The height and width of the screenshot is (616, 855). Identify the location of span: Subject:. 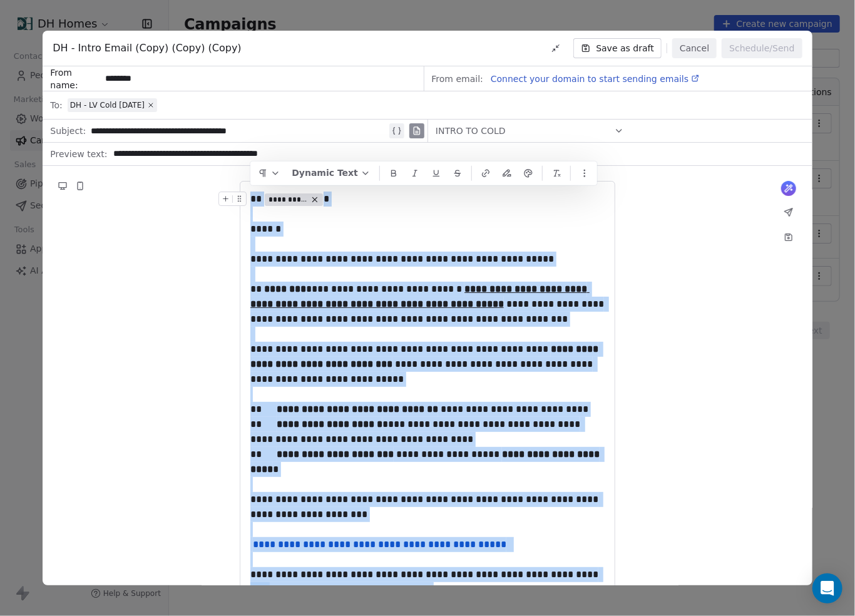
(67, 132).